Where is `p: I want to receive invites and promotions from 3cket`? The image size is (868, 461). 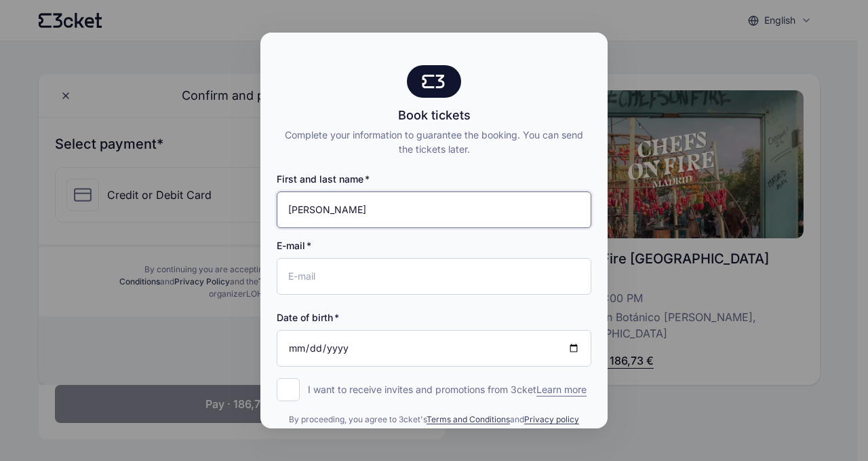
p: I want to receive invites and promotions from 3cket is located at coordinates (447, 389).